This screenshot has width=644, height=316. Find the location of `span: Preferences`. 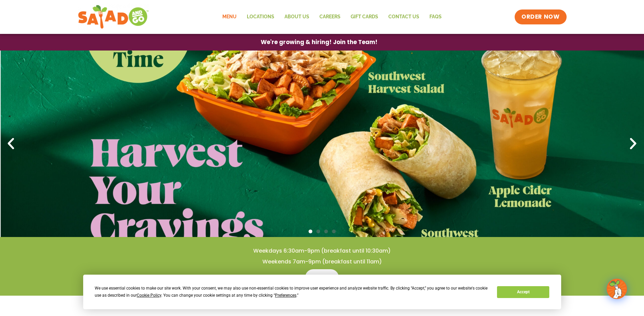

span: Preferences is located at coordinates (285, 296).